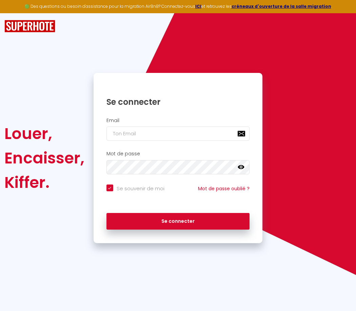 This screenshot has width=356, height=311. I want to click on strong: créneaux d'ouverture de la salle migration, so click(282, 6).